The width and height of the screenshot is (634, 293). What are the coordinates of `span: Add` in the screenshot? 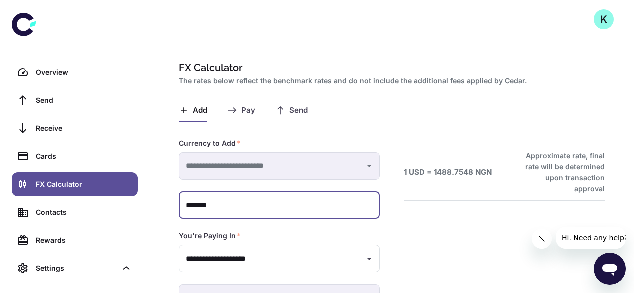 It's located at (200, 110).